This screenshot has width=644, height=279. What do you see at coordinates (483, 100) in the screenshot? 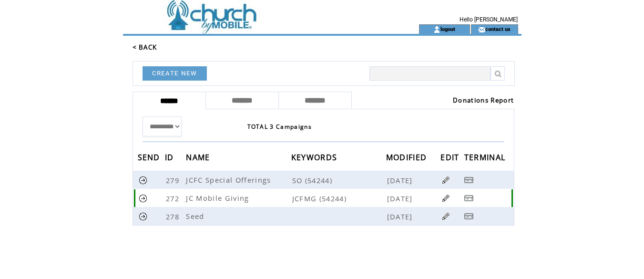
I see `a: Donations Report` at bounding box center [483, 100].